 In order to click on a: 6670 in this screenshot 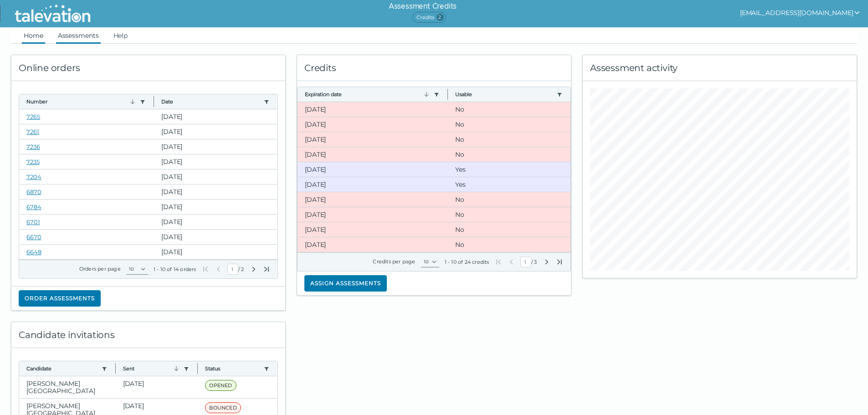, I will do `click(34, 236)`.